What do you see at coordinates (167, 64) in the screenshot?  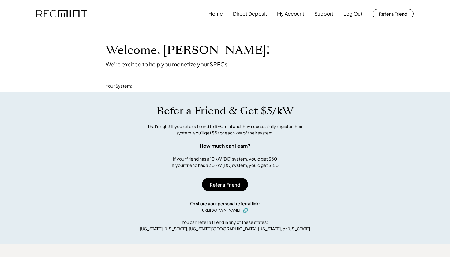 I see `div: We're excited to help you monetize your SRECs.` at bounding box center [167, 64].